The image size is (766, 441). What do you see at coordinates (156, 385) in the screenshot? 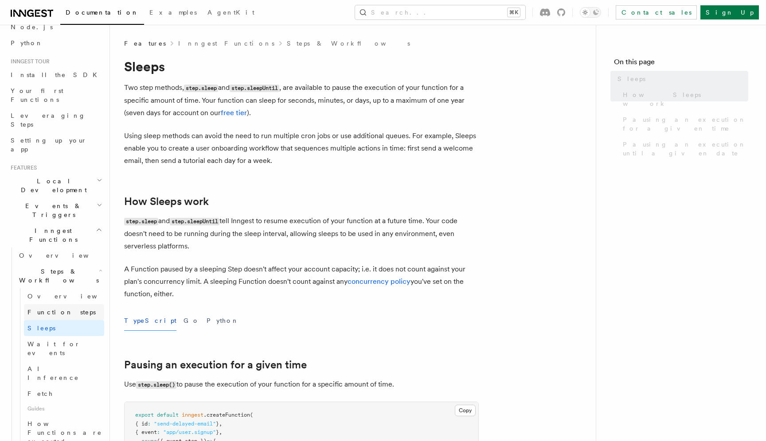
I see `code: step.sleep()` at bounding box center [156, 385].